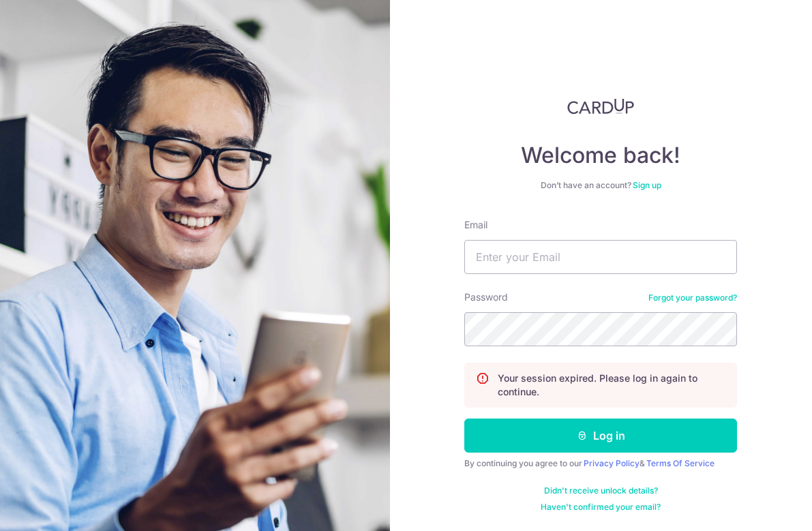 The width and height of the screenshot is (812, 531). What do you see at coordinates (601, 257) in the screenshot?
I see `input: Enter your Email` at bounding box center [601, 257].